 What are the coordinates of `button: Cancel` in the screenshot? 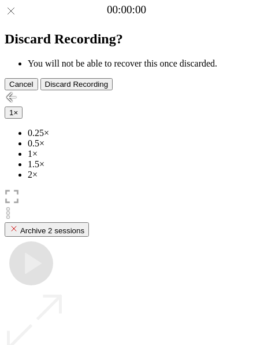 It's located at (21, 84).